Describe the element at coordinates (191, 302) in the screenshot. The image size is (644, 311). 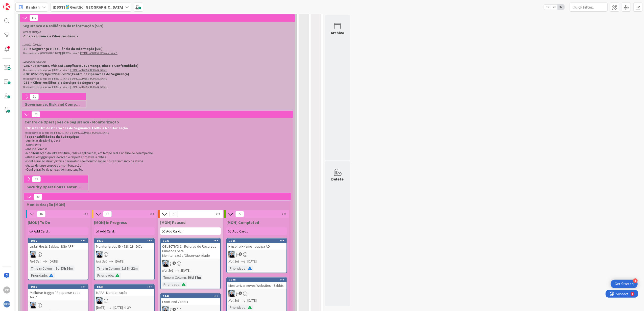
I see `div: Front-end Zabbix` at that location.